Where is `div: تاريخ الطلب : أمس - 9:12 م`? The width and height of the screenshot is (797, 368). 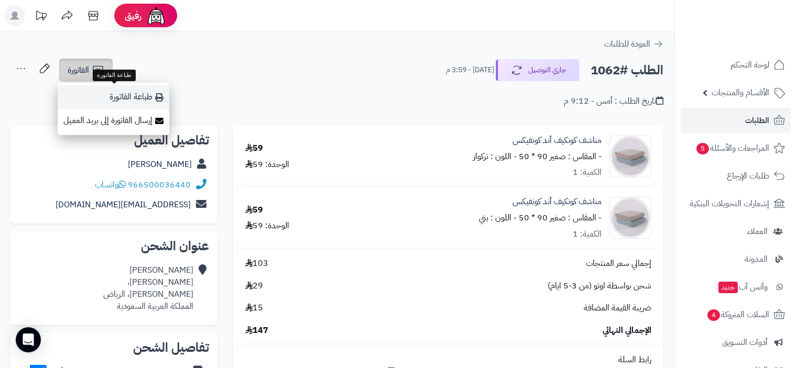 div: تاريخ الطلب : أمس - 9:12 م is located at coordinates (614, 101).